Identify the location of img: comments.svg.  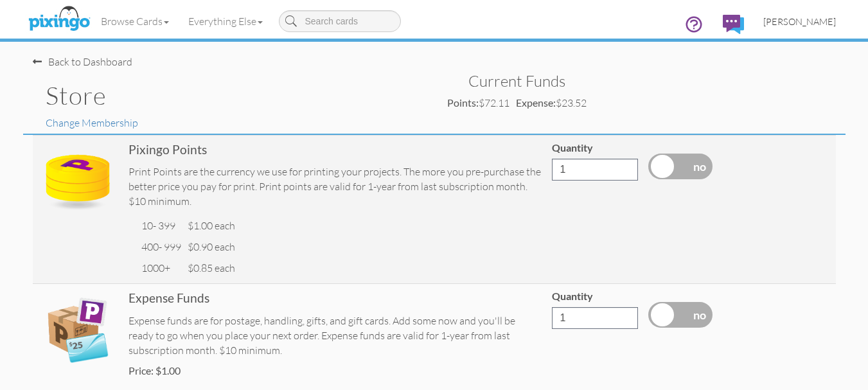
(733, 25).